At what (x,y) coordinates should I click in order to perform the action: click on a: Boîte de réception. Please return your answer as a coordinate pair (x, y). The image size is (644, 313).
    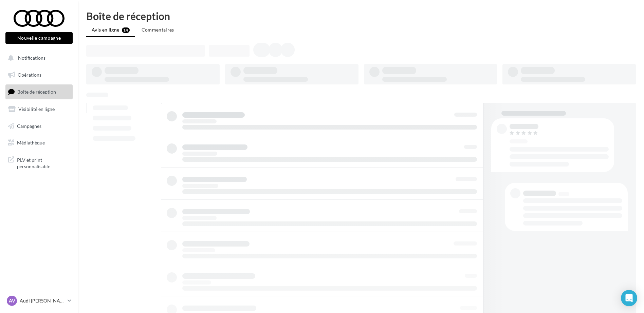
    Looking at the image, I should click on (39, 91).